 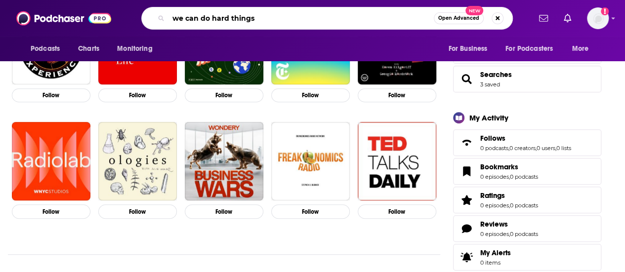 I want to click on a: 3 saved, so click(x=490, y=84).